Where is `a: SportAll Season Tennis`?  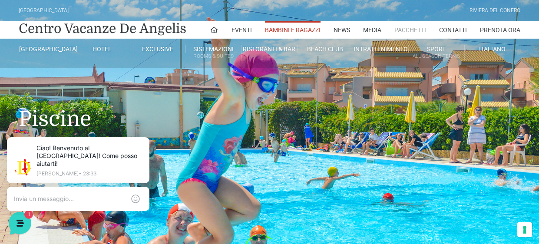 a: SportAll Season Tennis is located at coordinates (437, 53).